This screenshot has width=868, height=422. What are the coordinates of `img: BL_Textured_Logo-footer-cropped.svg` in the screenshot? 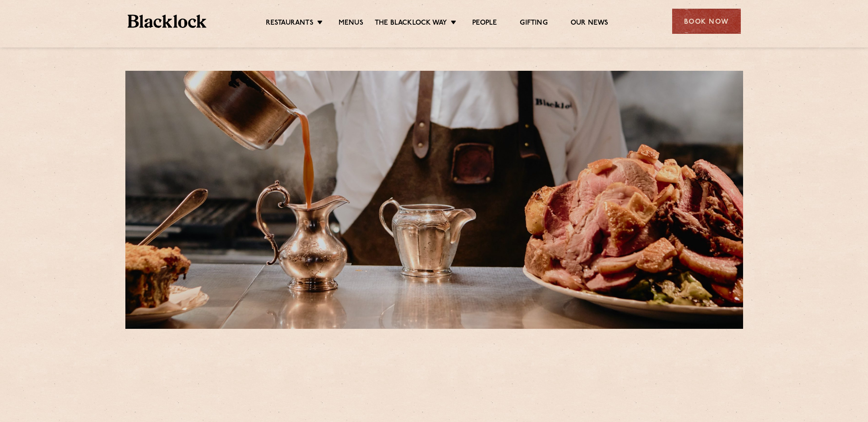 It's located at (167, 21).